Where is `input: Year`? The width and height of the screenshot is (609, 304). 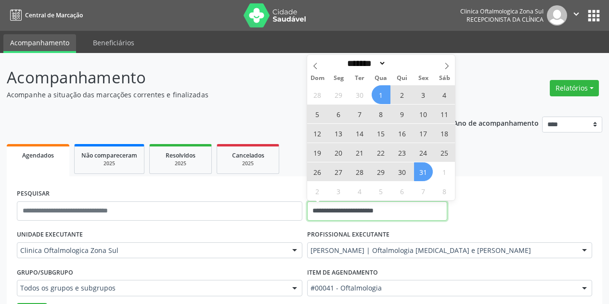 input: Year is located at coordinates (402, 63).